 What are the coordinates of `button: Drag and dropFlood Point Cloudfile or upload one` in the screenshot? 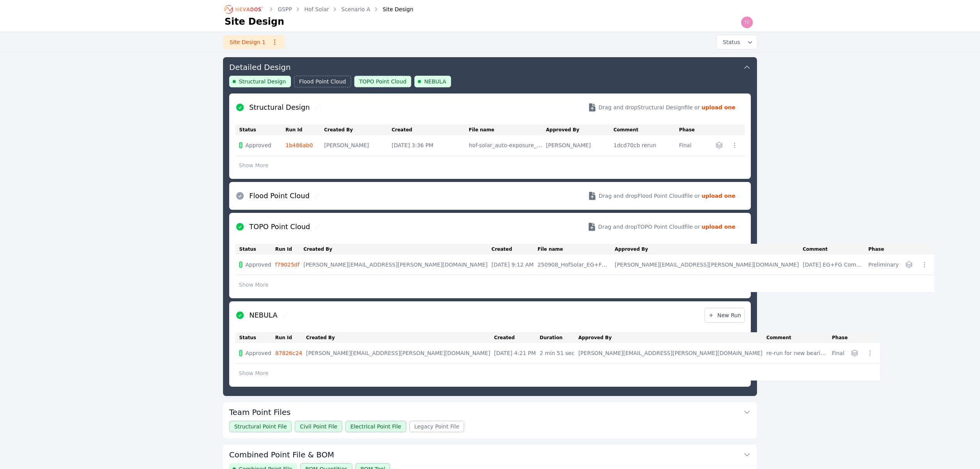 It's located at (662, 196).